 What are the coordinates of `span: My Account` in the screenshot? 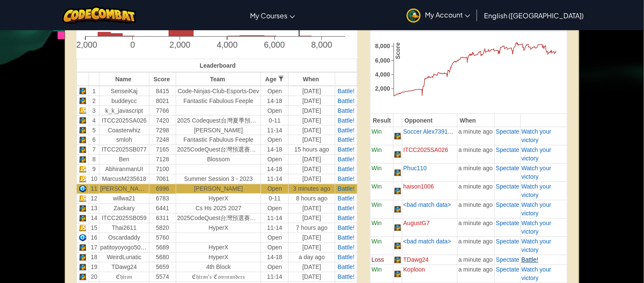 It's located at (447, 14).